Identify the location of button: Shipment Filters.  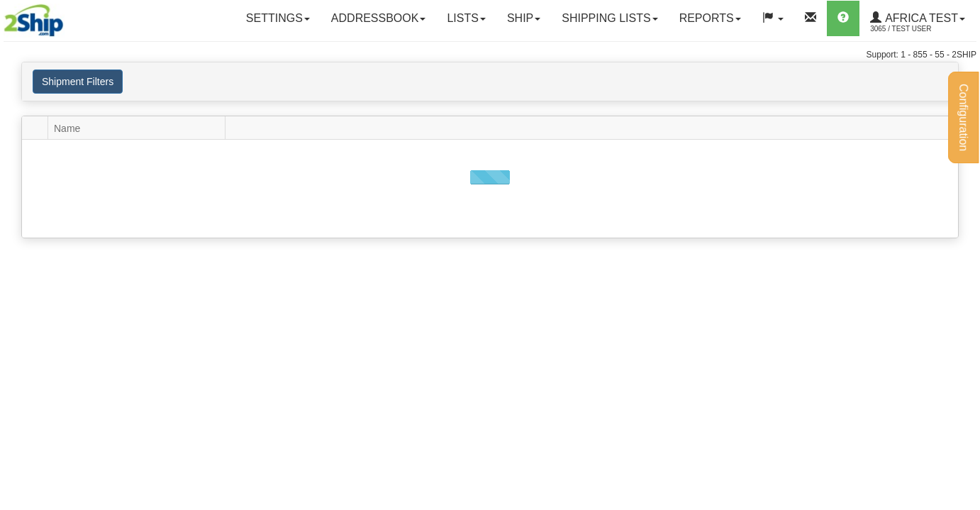
(77, 82).